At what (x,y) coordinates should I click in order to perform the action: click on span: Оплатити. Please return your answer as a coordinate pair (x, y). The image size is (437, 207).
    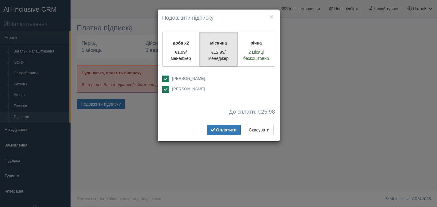
    Looking at the image, I should click on (226, 130).